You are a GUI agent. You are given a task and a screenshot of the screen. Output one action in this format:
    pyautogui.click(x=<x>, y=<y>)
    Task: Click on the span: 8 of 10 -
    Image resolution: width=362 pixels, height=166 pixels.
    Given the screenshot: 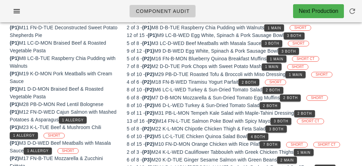 What is the action you would take?
    pyautogui.click(x=136, y=105)
    